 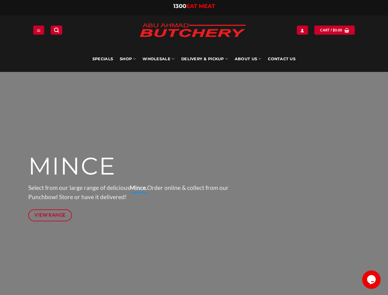 I want to click on span: 1300, so click(x=180, y=6).